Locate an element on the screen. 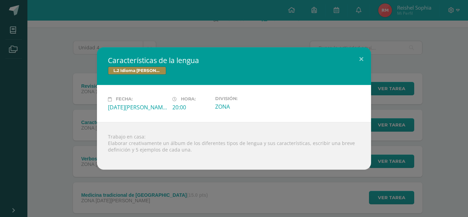 The height and width of the screenshot is (217, 468). div: ZONA is located at coordinates (245, 107).